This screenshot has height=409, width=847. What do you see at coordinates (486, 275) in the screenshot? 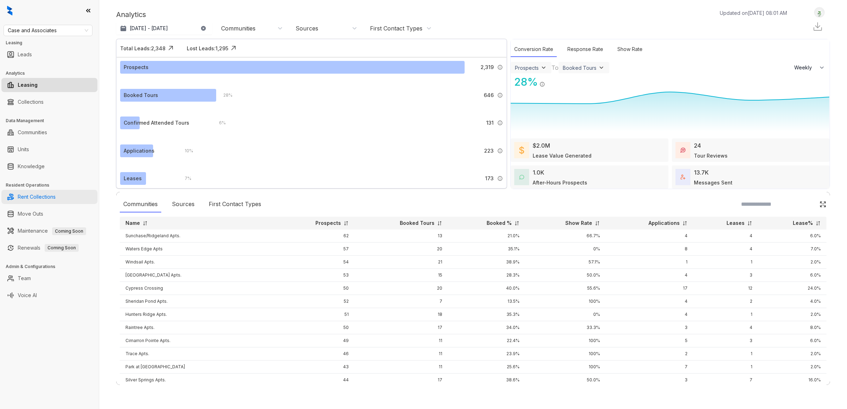
I see `td: 28.3%` at bounding box center [486, 275].